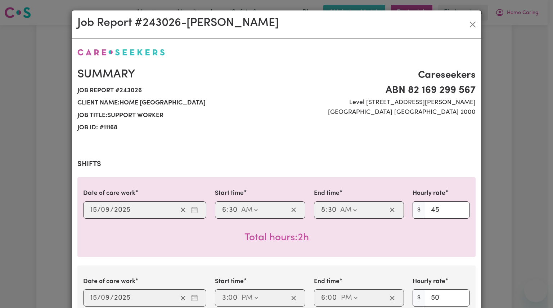  Describe the element at coordinates (175, 91) in the screenshot. I see `span: Job report # 243026` at that location.